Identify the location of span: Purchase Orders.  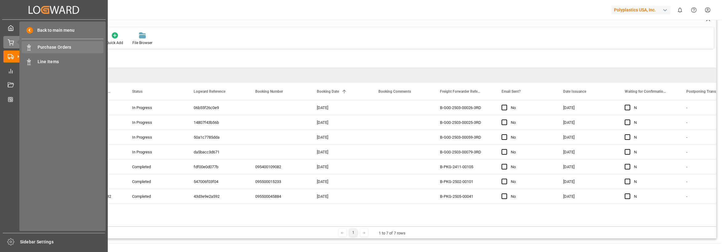
(70, 47).